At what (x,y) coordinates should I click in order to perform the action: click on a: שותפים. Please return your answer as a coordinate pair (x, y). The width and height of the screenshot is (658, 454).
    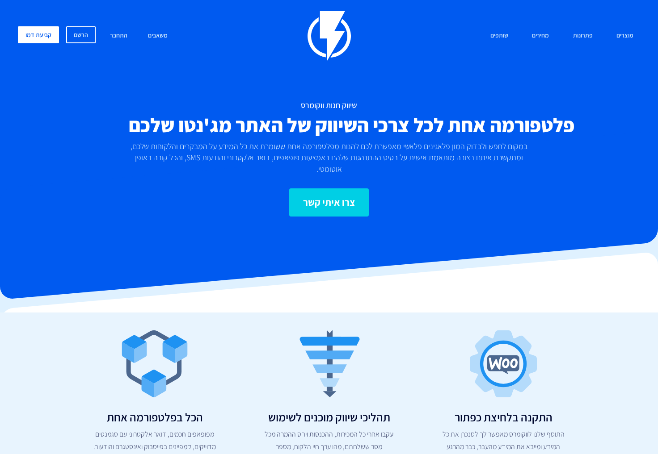
    Looking at the image, I should click on (499, 36).